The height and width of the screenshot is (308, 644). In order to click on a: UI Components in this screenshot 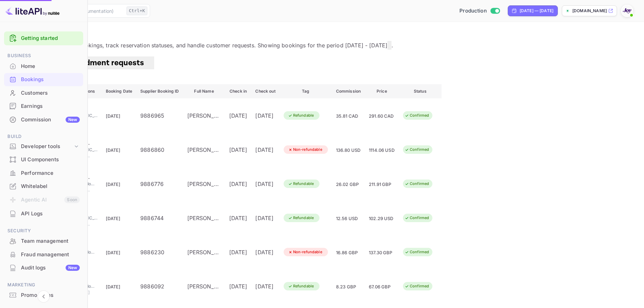, I will do `click(44, 159)`.